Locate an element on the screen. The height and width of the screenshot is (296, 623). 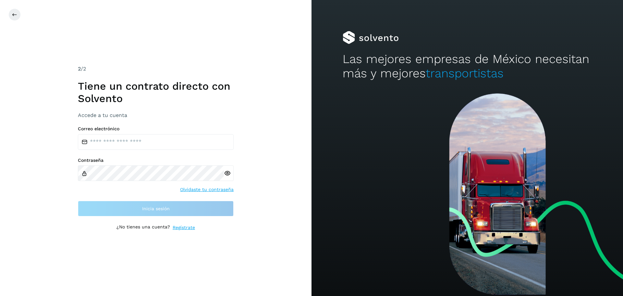
h1: Tiene un contrato directo con Solvento is located at coordinates (156, 92).